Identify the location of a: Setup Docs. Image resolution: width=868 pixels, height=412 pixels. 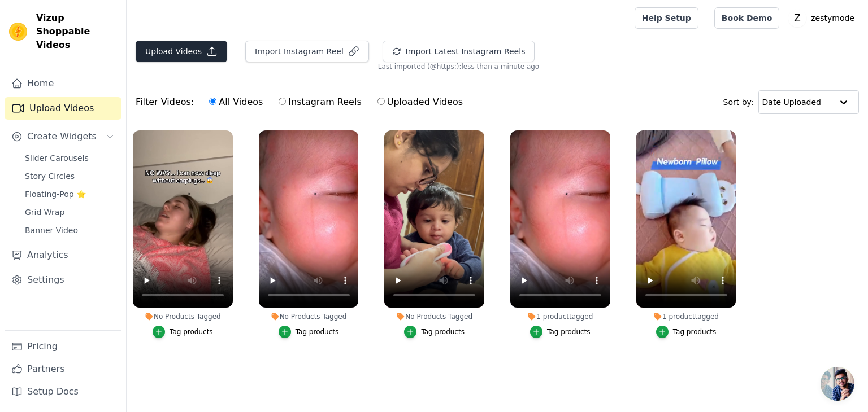
(63, 392).